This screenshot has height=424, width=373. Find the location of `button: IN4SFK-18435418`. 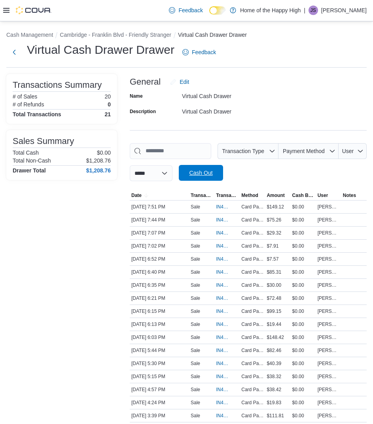

button: IN4SFK-18435418 is located at coordinates (227, 402).